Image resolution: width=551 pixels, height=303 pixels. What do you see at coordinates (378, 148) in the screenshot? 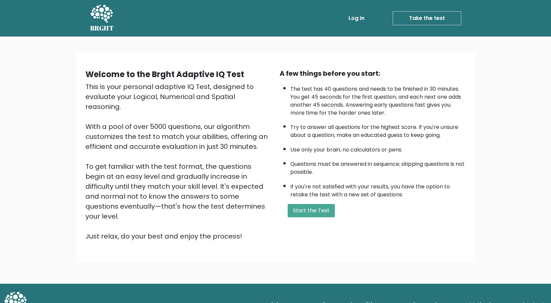
I see `li: Use only your brain, no calculators or pens.` at bounding box center [378, 148].